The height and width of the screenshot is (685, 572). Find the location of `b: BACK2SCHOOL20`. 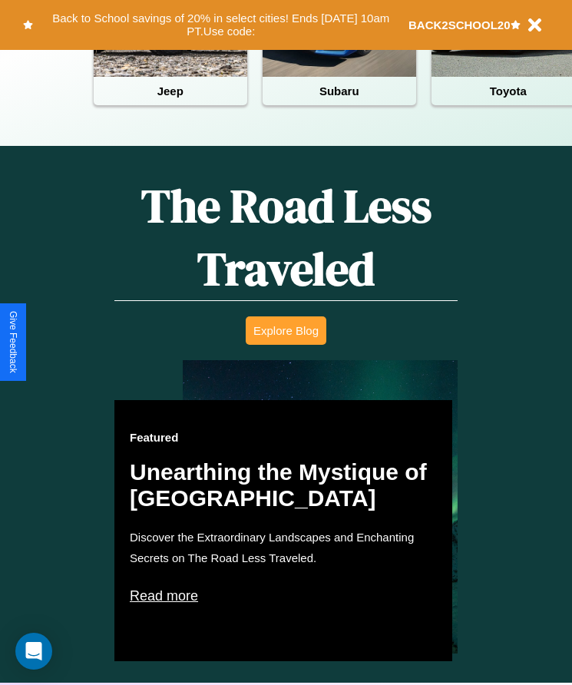

b: BACK2SCHOOL20 is located at coordinates (459, 25).